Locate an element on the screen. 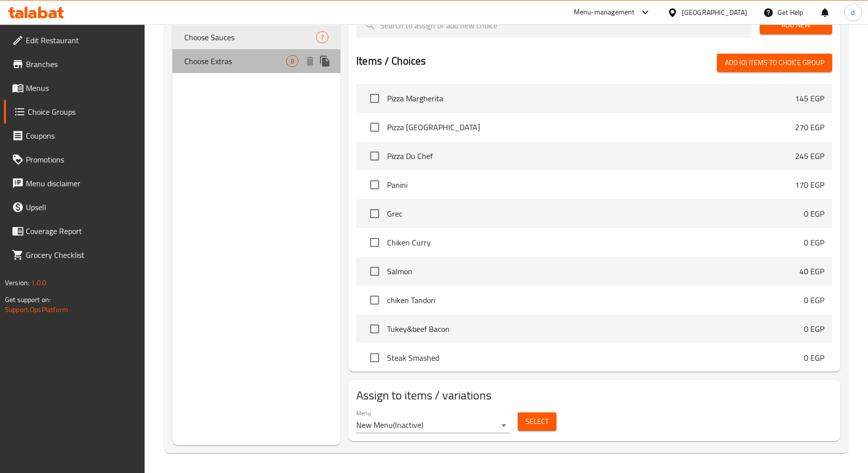 Image resolution: width=868 pixels, height=473 pixels. span: Choose Extras is located at coordinates (235, 61).